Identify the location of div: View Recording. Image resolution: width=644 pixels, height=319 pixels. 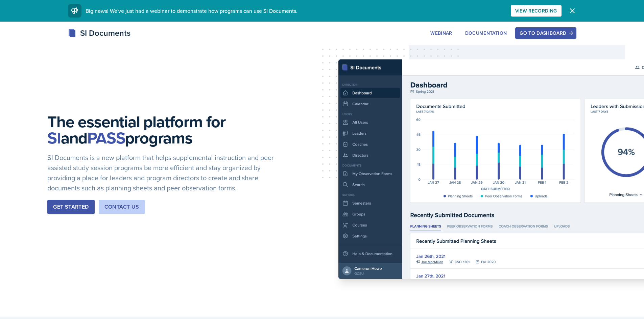
(536, 11).